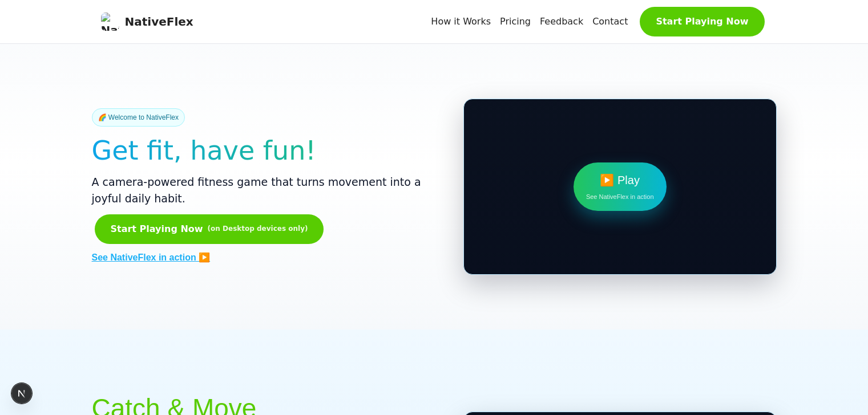  I want to click on a: See NativeFlex in action ▶️, so click(151, 258).